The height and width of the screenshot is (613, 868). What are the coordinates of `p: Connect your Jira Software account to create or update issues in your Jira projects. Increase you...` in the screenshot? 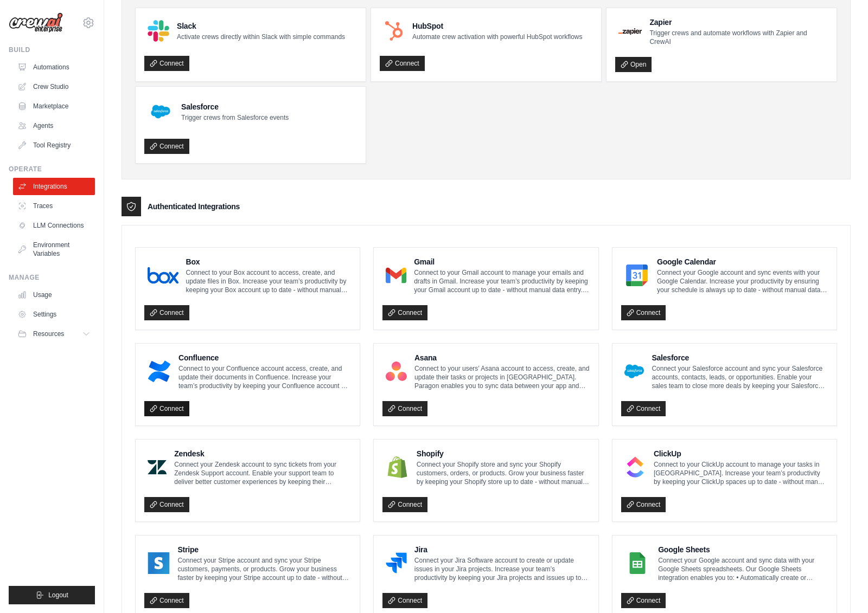 It's located at (502, 570).